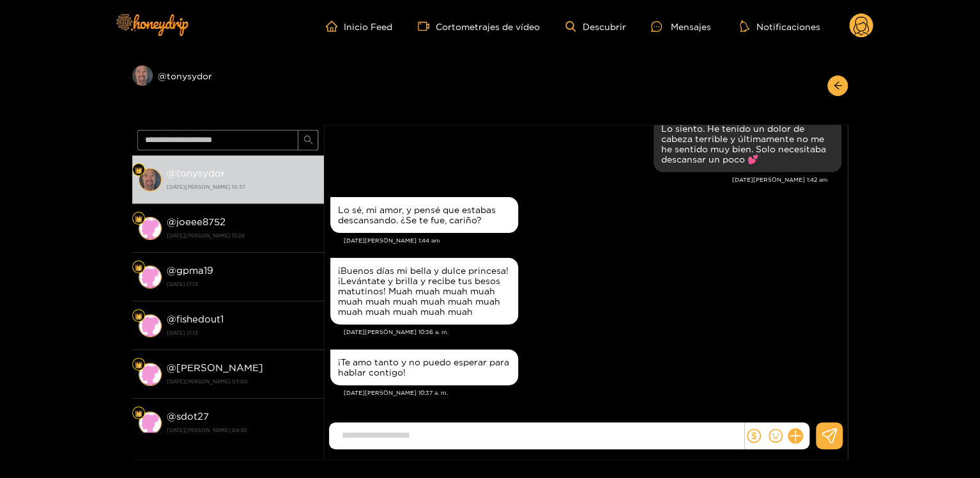 This screenshot has width=980, height=478. I want to click on span: flecha izquierda, so click(838, 85).